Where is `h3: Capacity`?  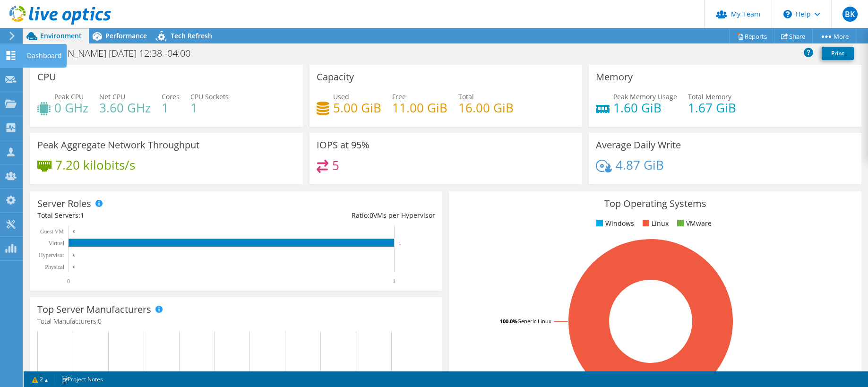 h3: Capacity is located at coordinates (335, 77).